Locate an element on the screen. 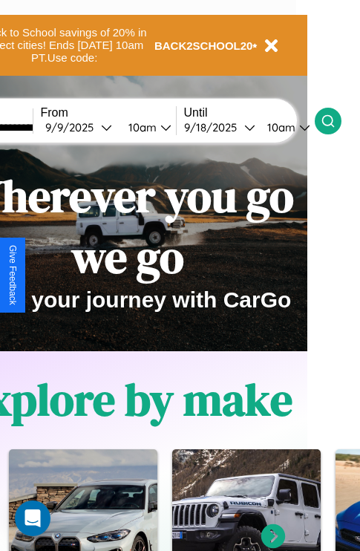  div: Give Feedback is located at coordinates (13, 275).